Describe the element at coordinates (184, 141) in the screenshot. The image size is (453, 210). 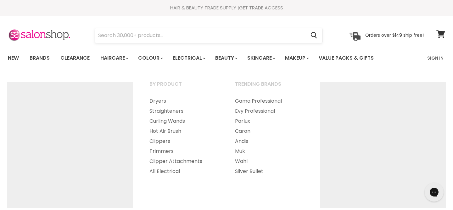
I see `a: Clippers` at that location.